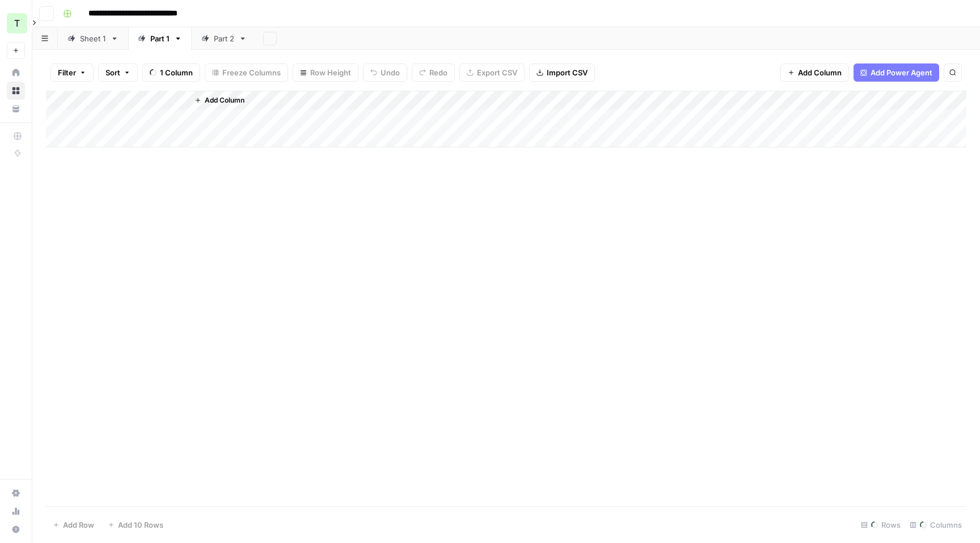  I want to click on span: Sort, so click(112, 72).